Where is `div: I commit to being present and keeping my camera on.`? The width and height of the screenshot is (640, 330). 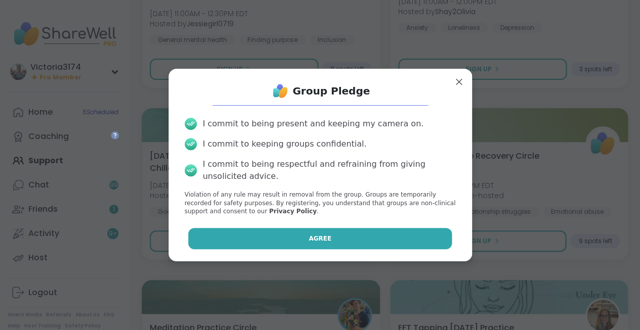 div: I commit to being present and keeping my camera on. is located at coordinates (313, 124).